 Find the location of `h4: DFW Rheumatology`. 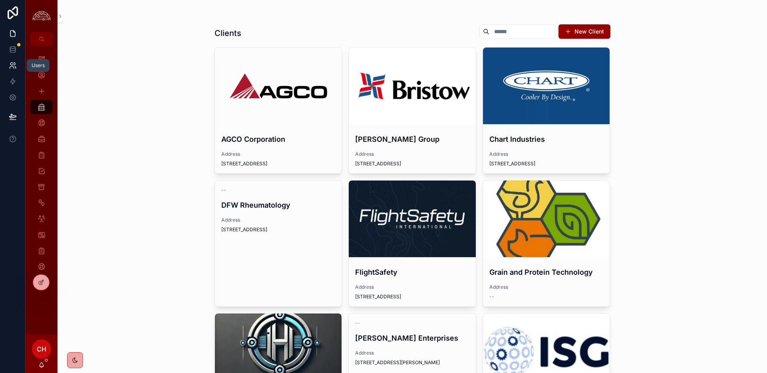

h4: DFW Rheumatology is located at coordinates (279, 205).